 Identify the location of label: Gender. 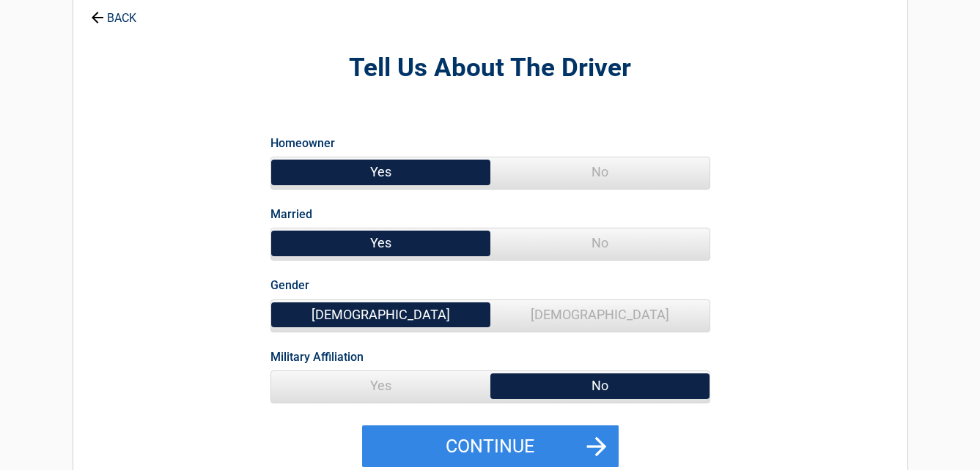
(290, 285).